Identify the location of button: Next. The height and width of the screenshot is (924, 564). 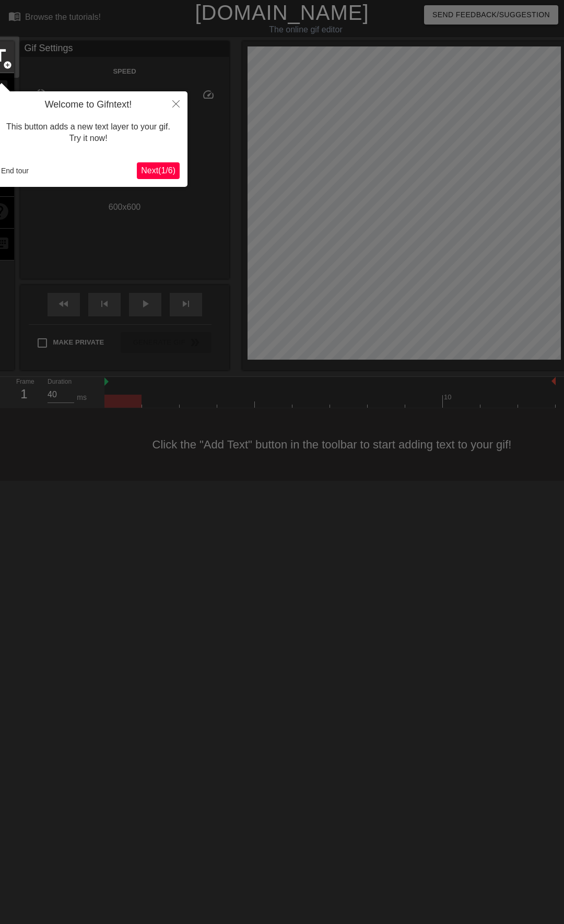
(158, 171).